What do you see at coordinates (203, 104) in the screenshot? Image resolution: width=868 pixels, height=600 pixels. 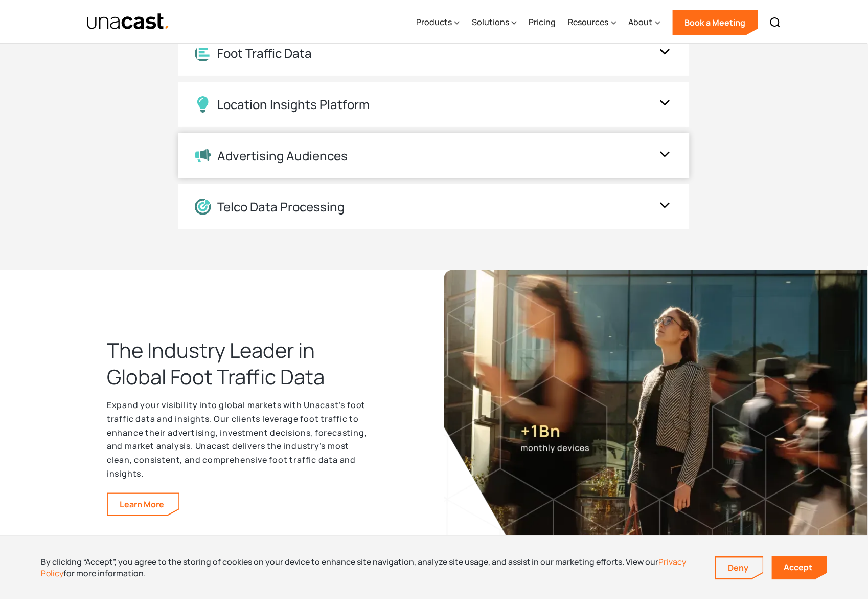 I see `img: Location Insights Platform icon` at bounding box center [203, 104].